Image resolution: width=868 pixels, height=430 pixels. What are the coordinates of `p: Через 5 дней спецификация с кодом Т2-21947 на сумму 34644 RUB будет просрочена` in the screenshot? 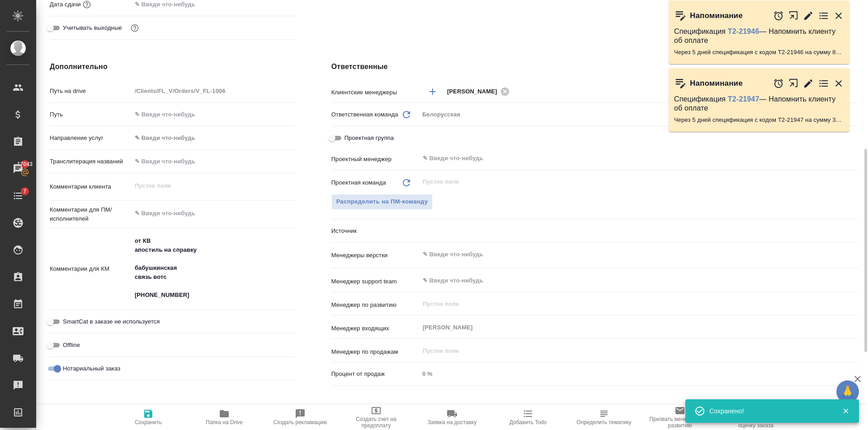 It's located at (758, 121).